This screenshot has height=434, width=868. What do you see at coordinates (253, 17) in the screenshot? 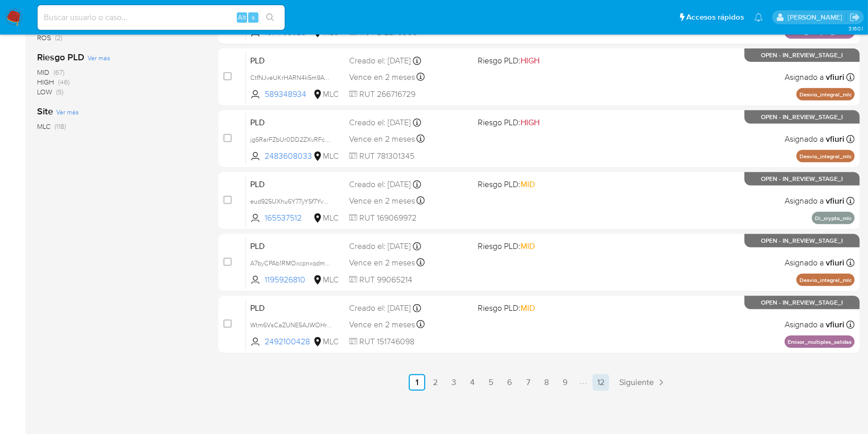
I see `span: s` at bounding box center [253, 17].